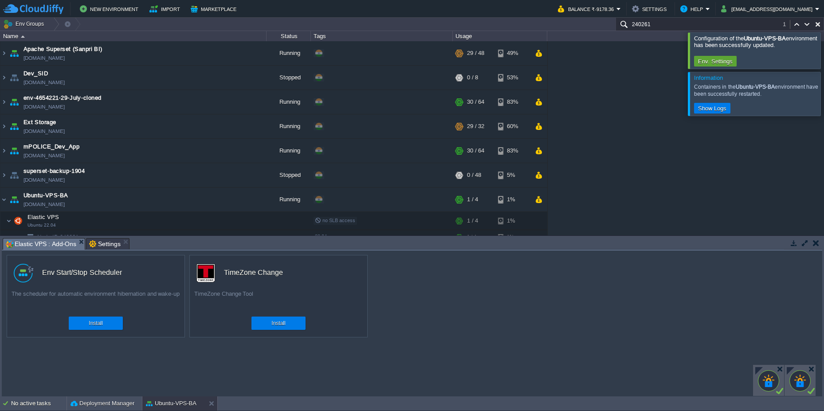 The height and width of the screenshot is (411, 824). What do you see at coordinates (58, 237) in the screenshot?
I see `span: 240261` at bounding box center [58, 237].